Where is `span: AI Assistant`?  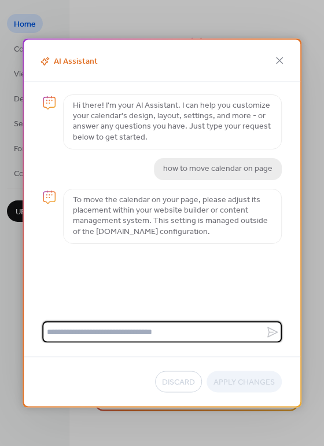 span: AI Assistant is located at coordinates (68, 61).